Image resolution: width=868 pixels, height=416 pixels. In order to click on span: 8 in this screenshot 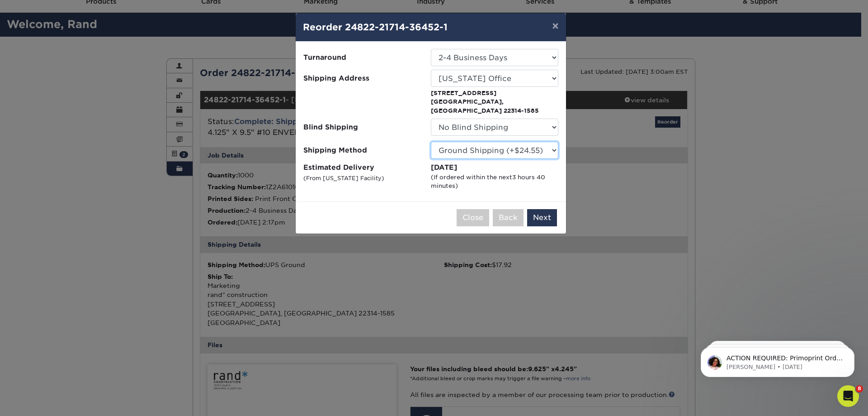, I will do `click(860, 389)`.